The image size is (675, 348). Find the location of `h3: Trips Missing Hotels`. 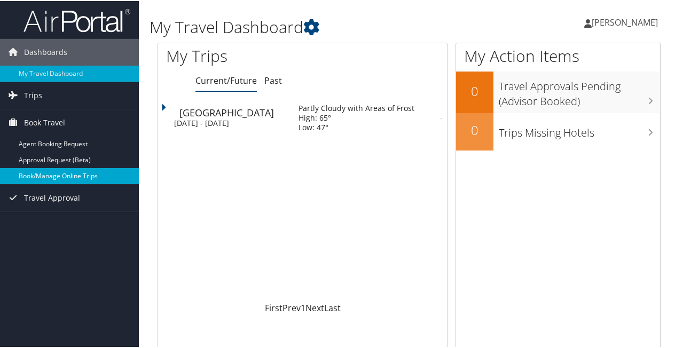

h3: Trips Missing Hotels is located at coordinates (579, 129).